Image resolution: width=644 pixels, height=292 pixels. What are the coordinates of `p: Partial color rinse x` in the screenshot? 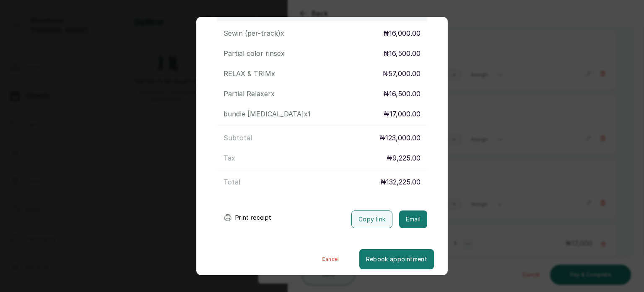 It's located at (254, 53).